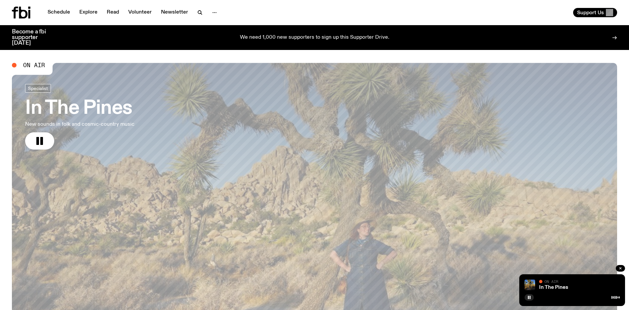  Describe the element at coordinates (140, 13) in the screenshot. I see `a: Volunteer` at that location.